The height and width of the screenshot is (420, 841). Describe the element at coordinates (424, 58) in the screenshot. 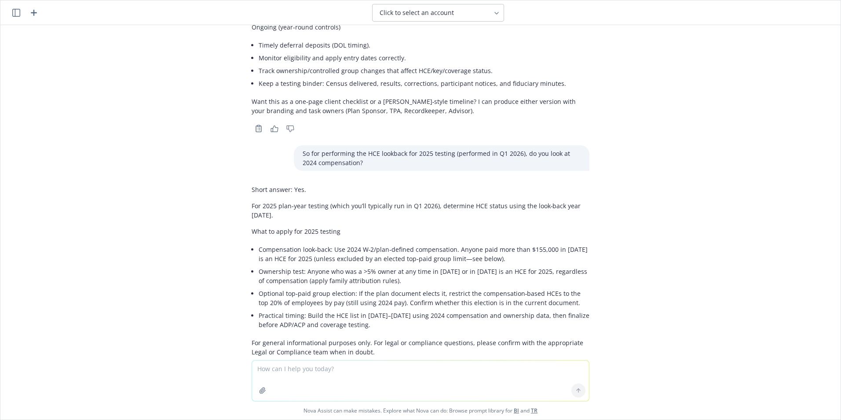

I see `li: Monitor eligibility and apply entry dates correctly.` at that location.